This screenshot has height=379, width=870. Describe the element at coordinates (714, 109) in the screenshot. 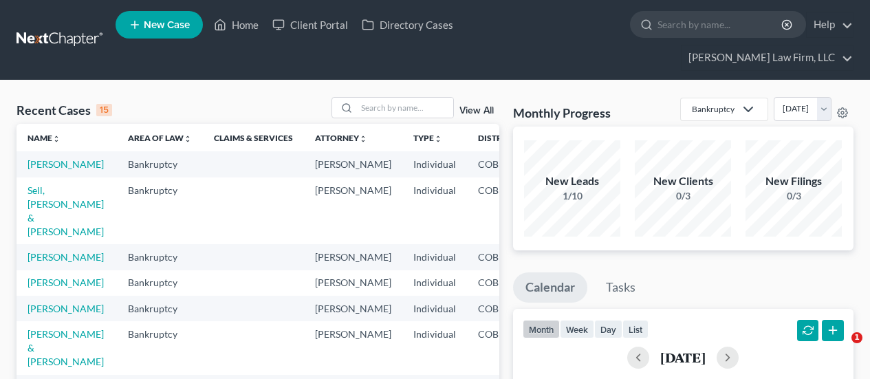

I see `div: Bankruptcy` at that location.